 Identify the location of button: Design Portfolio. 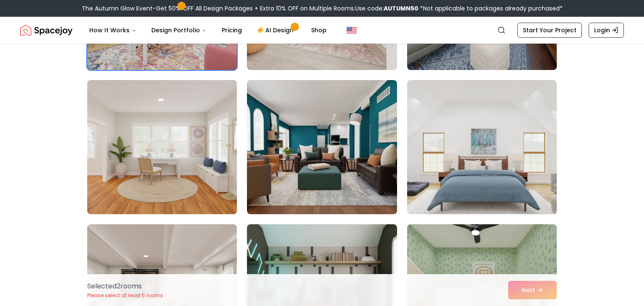
(179, 30).